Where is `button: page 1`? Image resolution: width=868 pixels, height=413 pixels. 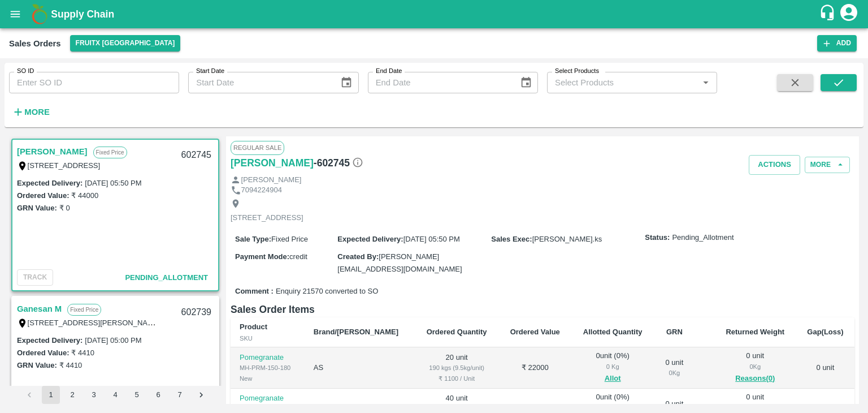
button: page 1 is located at coordinates (51, 394).